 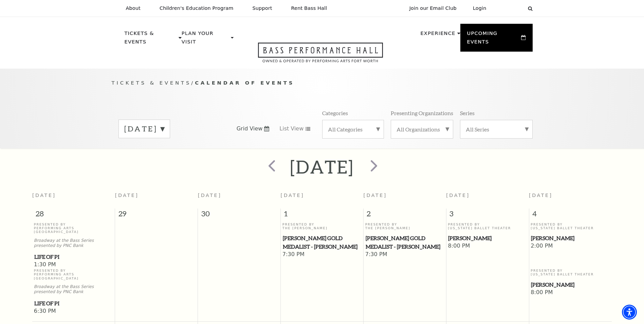 I want to click on p: Series, so click(x=467, y=113).